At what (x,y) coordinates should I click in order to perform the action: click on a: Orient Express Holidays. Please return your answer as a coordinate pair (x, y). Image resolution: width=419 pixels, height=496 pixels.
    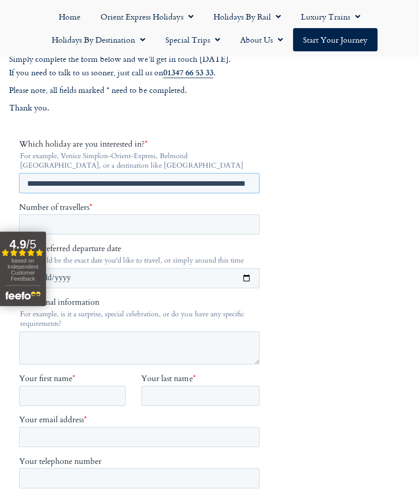
    Looking at the image, I should click on (147, 17).